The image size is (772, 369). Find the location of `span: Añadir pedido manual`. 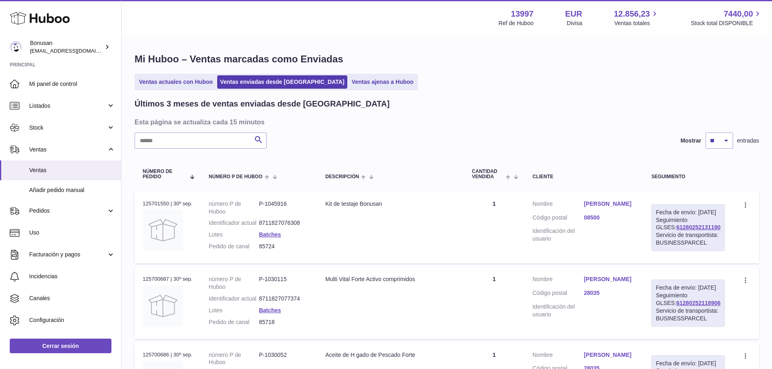

span: Añadir pedido manual is located at coordinates (72, 190).